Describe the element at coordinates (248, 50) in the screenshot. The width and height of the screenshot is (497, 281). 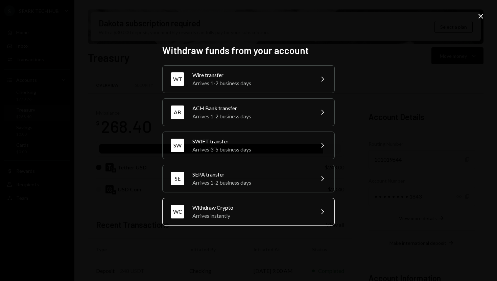
I see `h2: Withdraw funds from your account` at that location.